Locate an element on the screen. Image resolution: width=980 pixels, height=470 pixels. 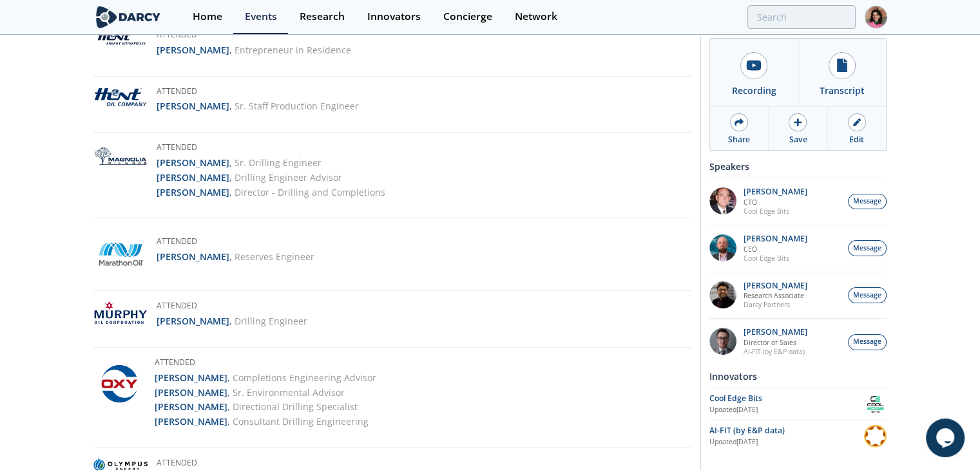
div: Recording is located at coordinates (754, 90).